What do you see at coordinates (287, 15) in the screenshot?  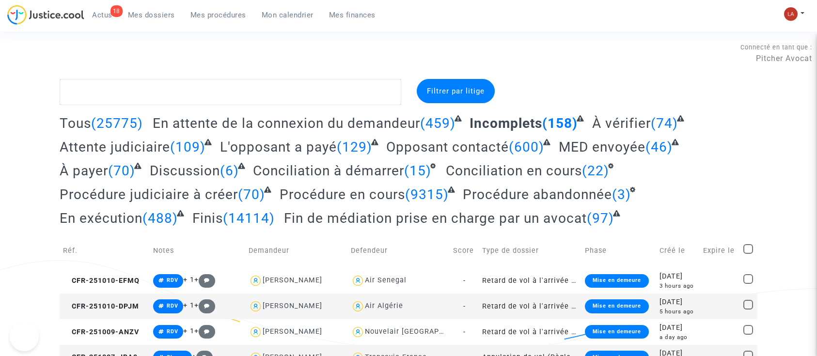 I see `span: Mon calendrier` at bounding box center [287, 15].